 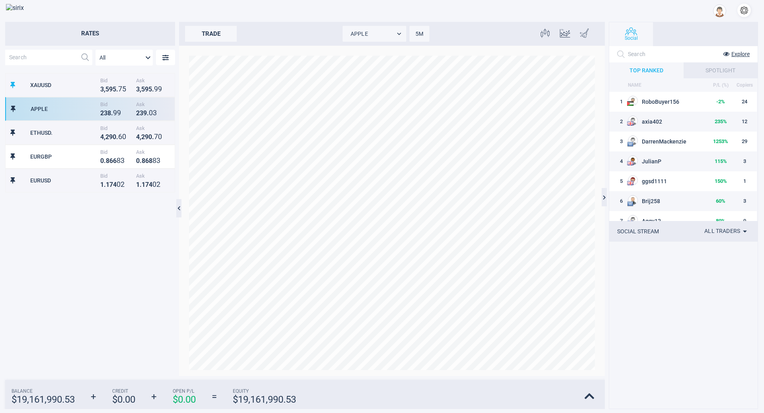 I want to click on td: Brij258, so click(x=668, y=201).